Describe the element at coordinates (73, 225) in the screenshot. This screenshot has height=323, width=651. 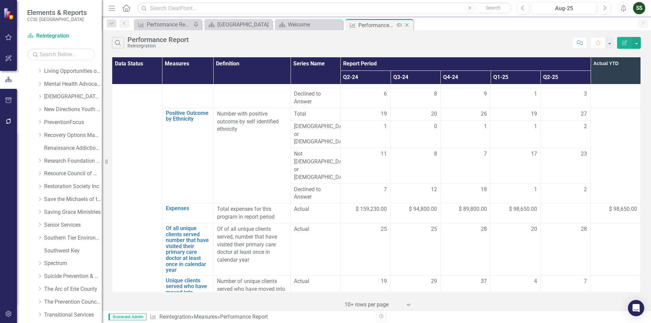
I see `a: Senior Services` at that location.